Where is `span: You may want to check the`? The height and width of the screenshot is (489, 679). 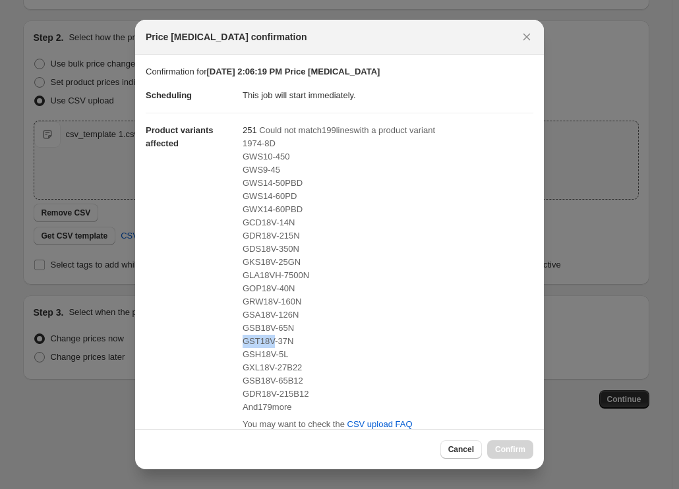
span: You may want to check the is located at coordinates (293, 424).